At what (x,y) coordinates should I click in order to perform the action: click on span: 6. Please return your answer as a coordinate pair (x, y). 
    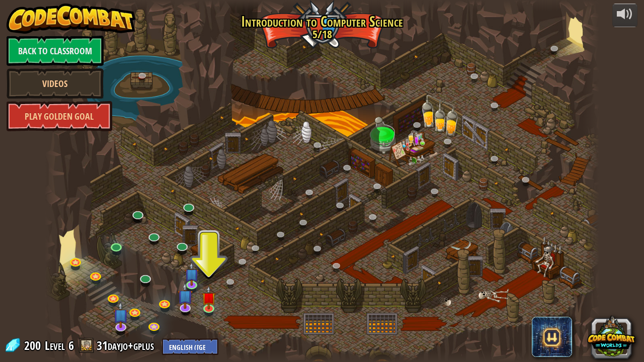
    Looking at the image, I should click on (71, 345).